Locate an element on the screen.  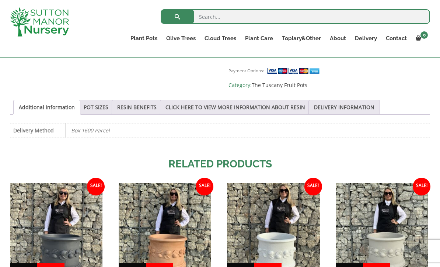
a: Contact is located at coordinates (397, 38).